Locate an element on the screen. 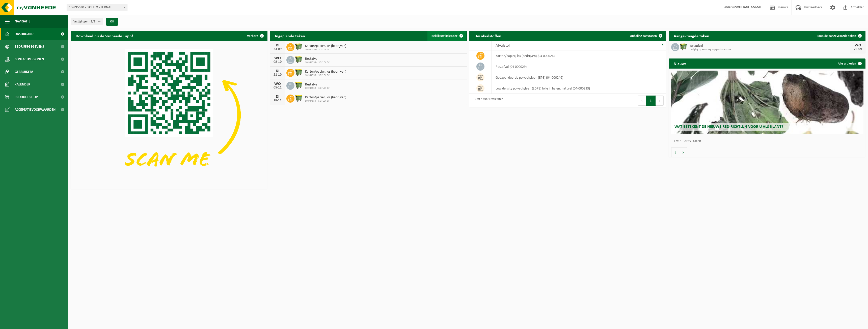  p: 1 van 10 resultaten is located at coordinates (768, 142).